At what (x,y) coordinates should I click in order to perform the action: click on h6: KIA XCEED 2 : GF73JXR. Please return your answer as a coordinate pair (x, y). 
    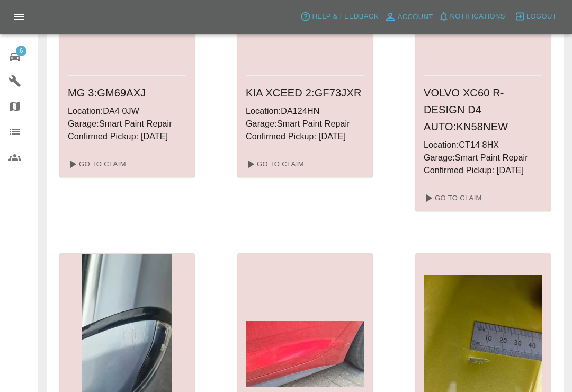
    Looking at the image, I should click on (305, 93).